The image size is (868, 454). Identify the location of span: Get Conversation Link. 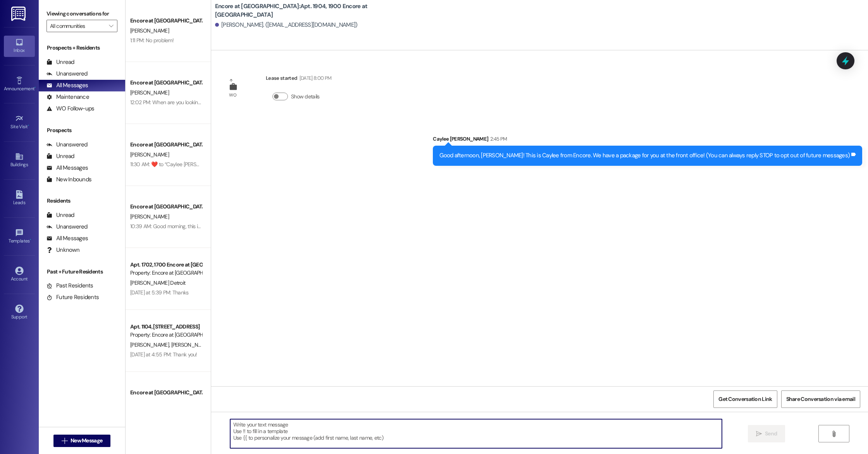
(745, 399).